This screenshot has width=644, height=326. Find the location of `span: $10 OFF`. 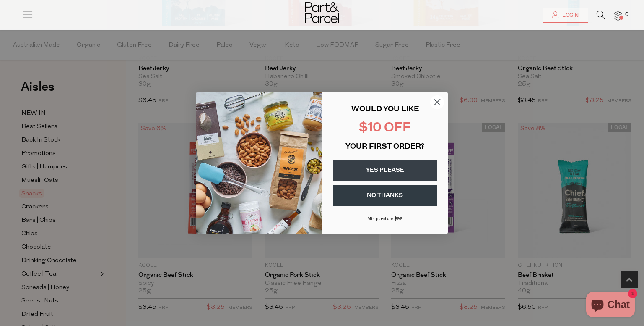

span: $10 OFF is located at coordinates (385, 128).